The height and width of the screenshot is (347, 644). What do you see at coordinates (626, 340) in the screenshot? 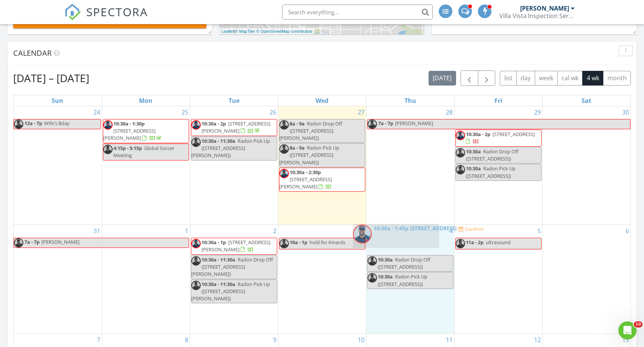
I see `a: Go to September 13, 2025` at bounding box center [626, 340].